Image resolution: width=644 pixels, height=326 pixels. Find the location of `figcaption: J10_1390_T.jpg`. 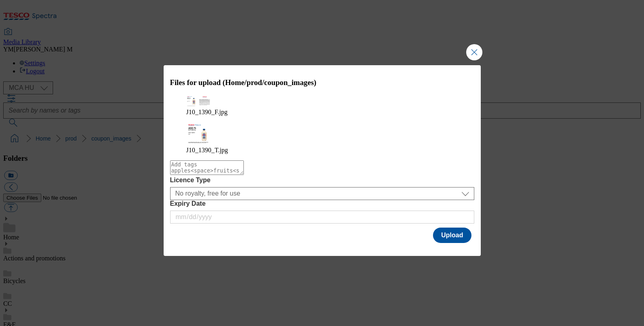

figcaption: J10_1390_T.jpg is located at coordinates (322, 150).